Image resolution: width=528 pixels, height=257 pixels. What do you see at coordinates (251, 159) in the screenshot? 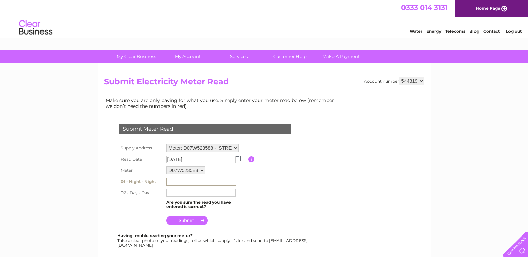
I see `input: Information` at bounding box center [251, 159].